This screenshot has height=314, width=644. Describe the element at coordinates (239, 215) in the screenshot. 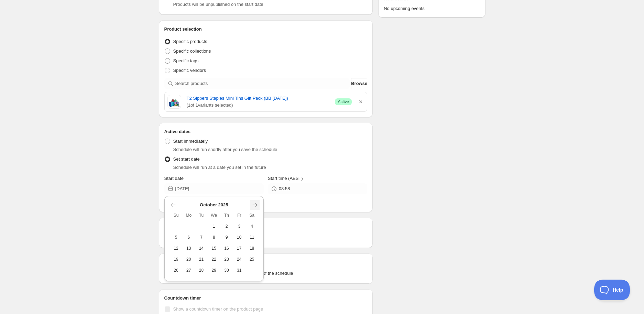

I see `th: Friday` at that location.